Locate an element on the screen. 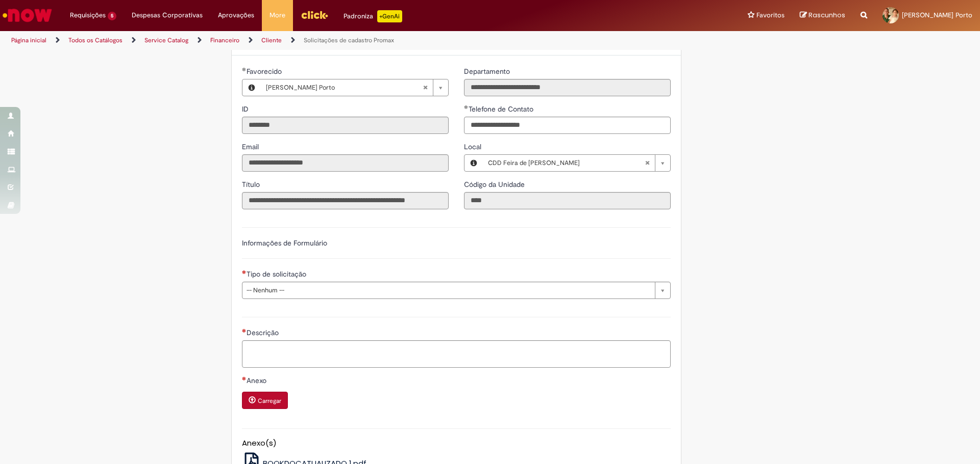 The image size is (980, 464). div: Padroniza is located at coordinates (372, 16).